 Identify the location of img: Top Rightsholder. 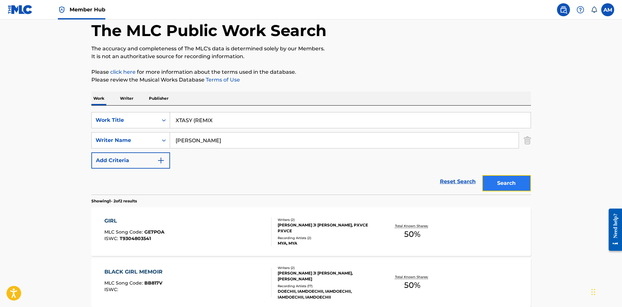
(62, 10).